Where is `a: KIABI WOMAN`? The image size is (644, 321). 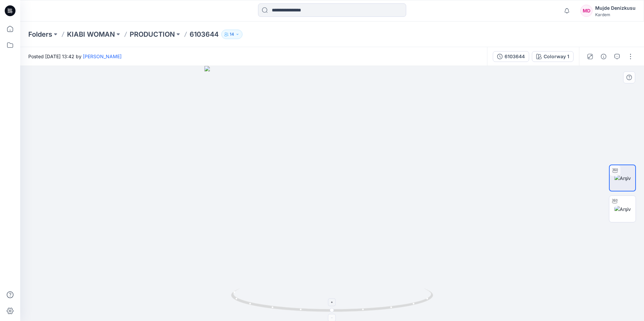
a: KIABI WOMAN is located at coordinates (91, 34).